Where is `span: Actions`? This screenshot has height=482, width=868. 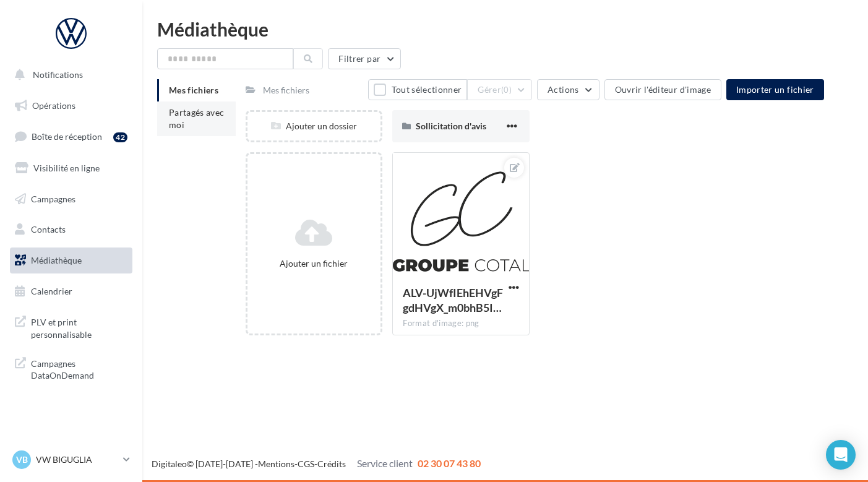 span: Actions is located at coordinates (563, 89).